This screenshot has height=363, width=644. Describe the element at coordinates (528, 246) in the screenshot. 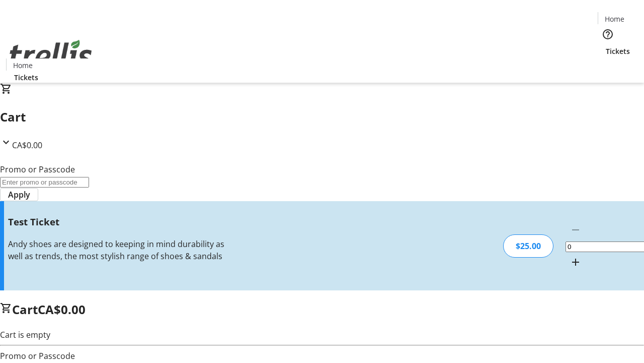

I see `div: $25.00` at that location.